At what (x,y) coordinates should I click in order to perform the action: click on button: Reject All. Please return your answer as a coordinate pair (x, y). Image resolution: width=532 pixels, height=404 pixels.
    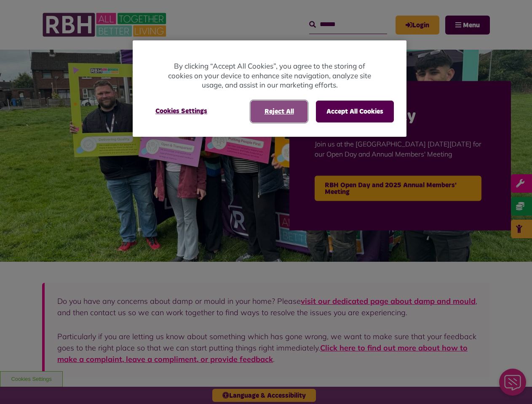
    Looking at the image, I should click on (279, 111).